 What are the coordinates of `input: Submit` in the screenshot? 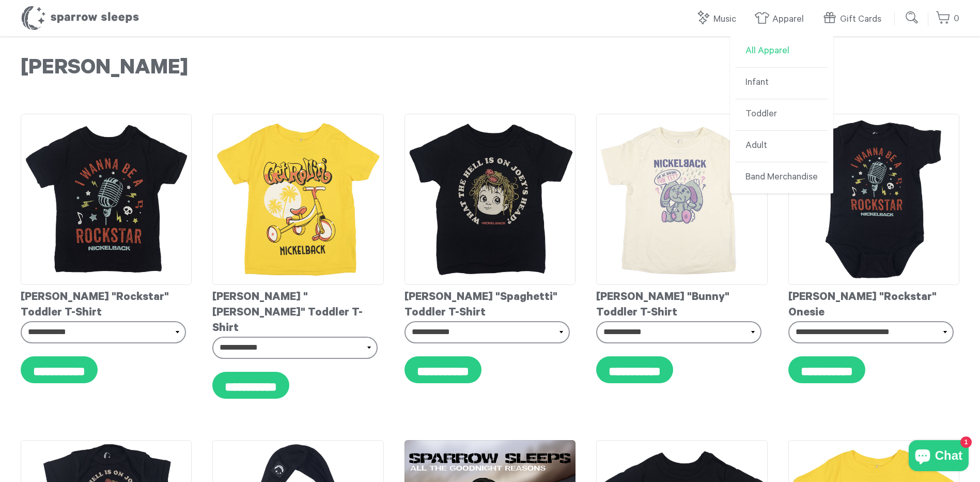 It's located at (912, 17).